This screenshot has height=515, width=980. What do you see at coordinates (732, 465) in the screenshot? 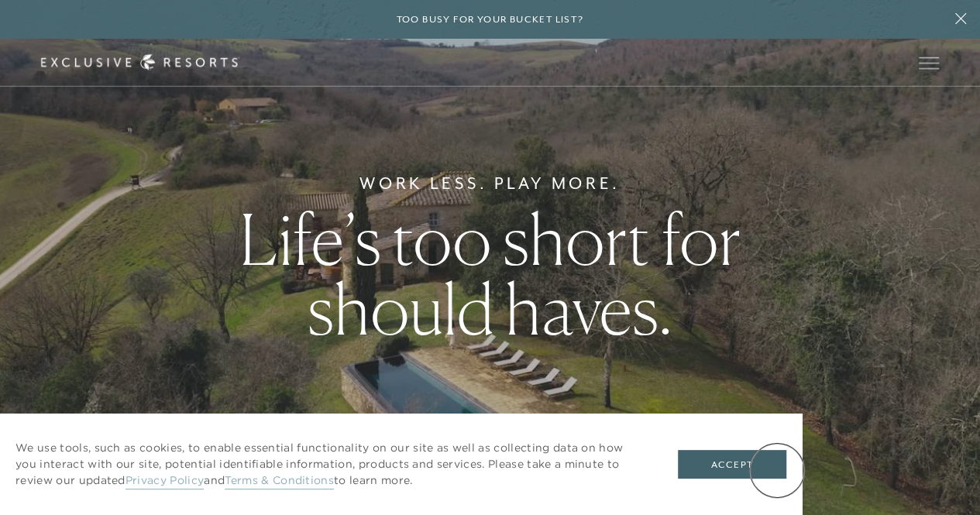
I see `button: Accept` at bounding box center [732, 465].